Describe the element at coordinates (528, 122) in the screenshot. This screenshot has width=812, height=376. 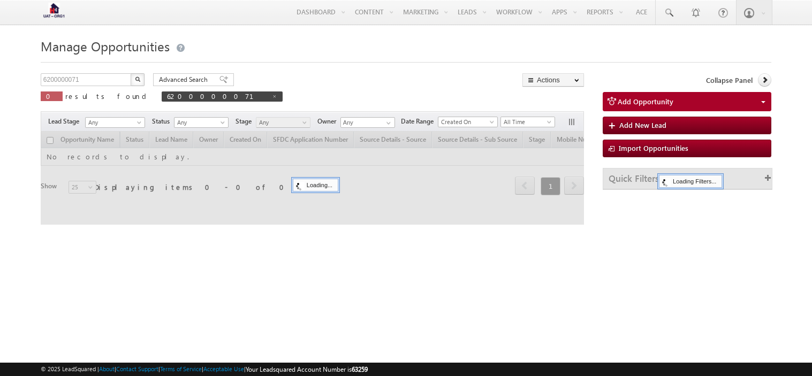
I see `a: All Time` at that location.